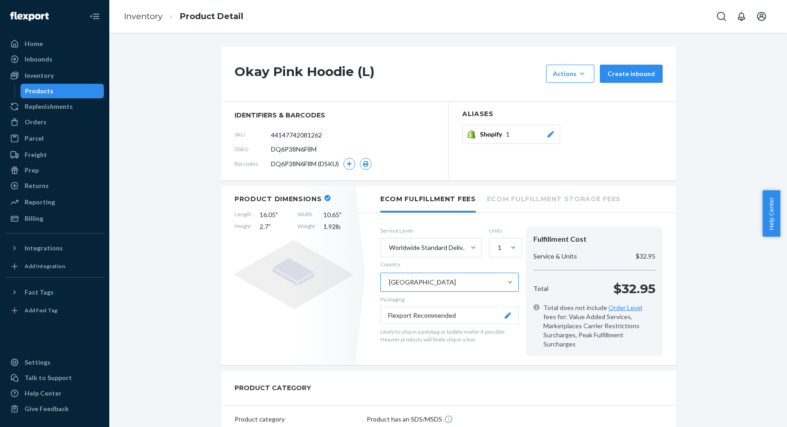 The image size is (787, 427). Describe the element at coordinates (771, 214) in the screenshot. I see `span: Help Center` at that location.